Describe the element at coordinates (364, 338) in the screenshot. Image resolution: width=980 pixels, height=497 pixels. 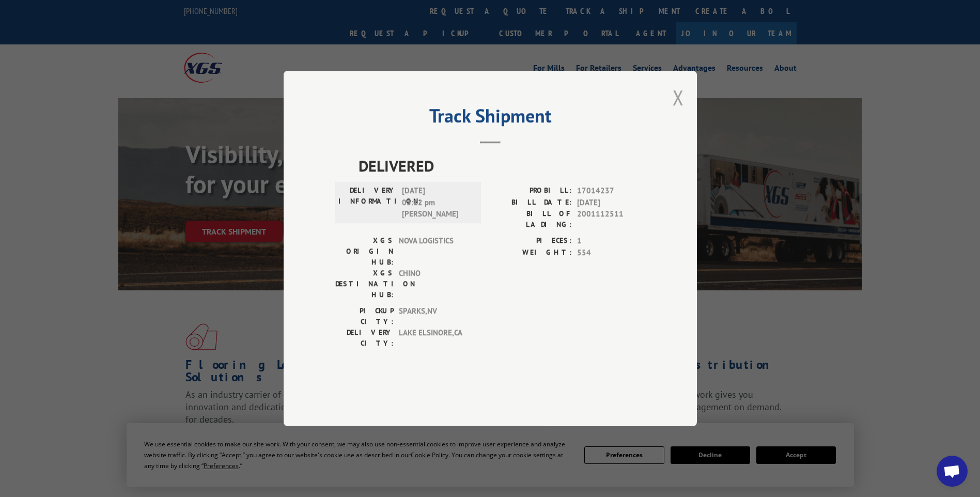
I see `label: DELIVERY CITY:` at that location.